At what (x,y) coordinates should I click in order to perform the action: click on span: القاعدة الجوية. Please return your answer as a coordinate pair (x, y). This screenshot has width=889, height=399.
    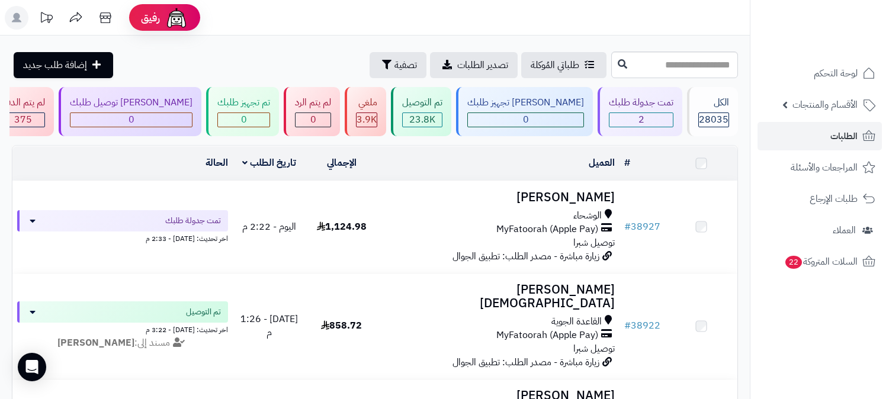
    Looking at the image, I should click on (576, 322).